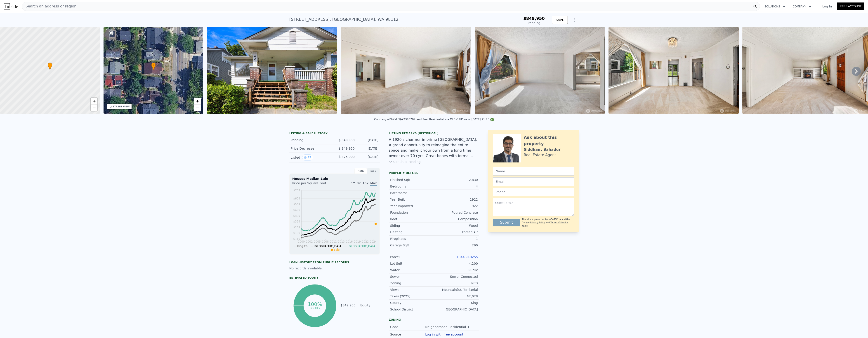 The image size is (868, 338). What do you see at coordinates (802, 7) in the screenshot?
I see `button: Company` at bounding box center [802, 7].